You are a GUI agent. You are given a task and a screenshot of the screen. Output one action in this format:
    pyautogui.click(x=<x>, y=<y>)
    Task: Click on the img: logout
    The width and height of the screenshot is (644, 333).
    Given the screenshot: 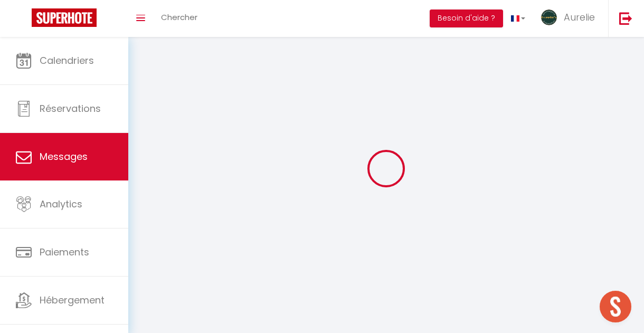 What is the action you would take?
    pyautogui.click(x=625, y=18)
    